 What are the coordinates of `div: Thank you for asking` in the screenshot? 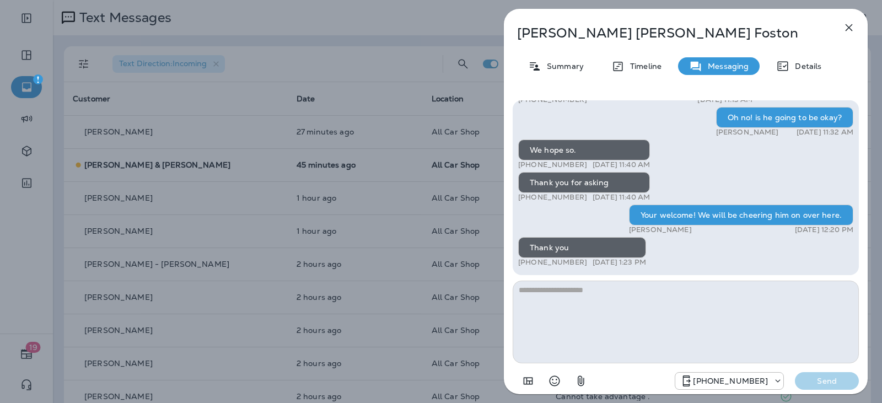 It's located at (584, 182).